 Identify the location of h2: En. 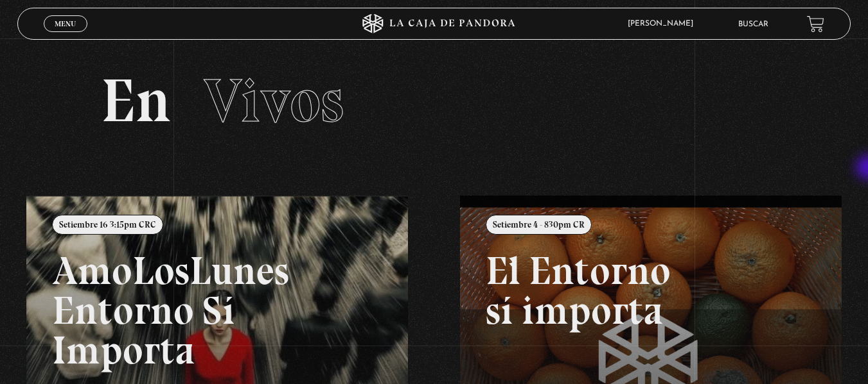
(434, 101).